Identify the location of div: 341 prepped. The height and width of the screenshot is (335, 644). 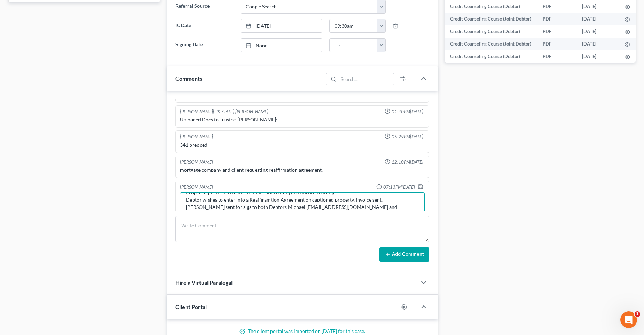
(302, 145).